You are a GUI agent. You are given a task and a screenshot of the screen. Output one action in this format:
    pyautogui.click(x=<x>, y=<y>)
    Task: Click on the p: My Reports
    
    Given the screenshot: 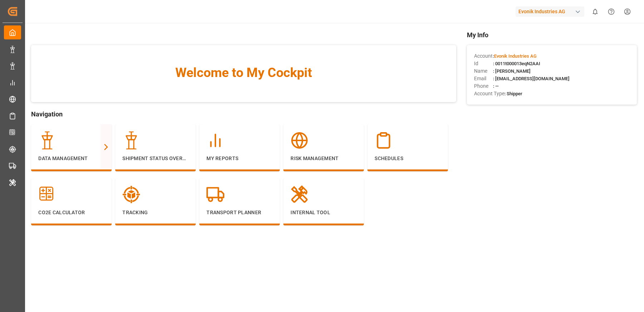 What is the action you would take?
    pyautogui.click(x=239, y=158)
    